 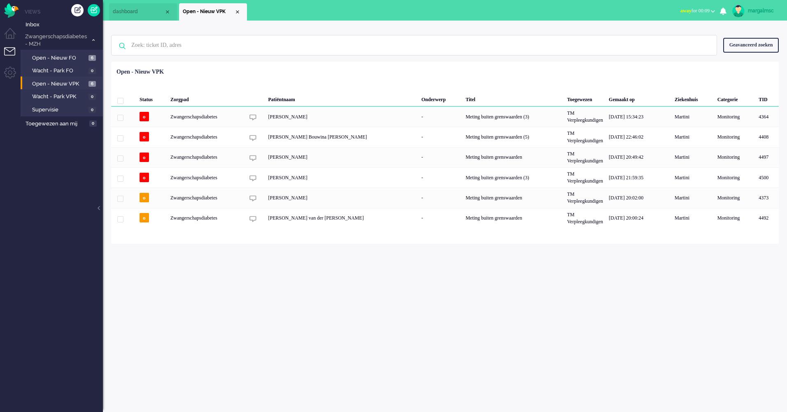 What do you see at coordinates (56, 40) in the screenshot?
I see `span: Zwangerschapsdiabetes - MZH` at bounding box center [56, 40].